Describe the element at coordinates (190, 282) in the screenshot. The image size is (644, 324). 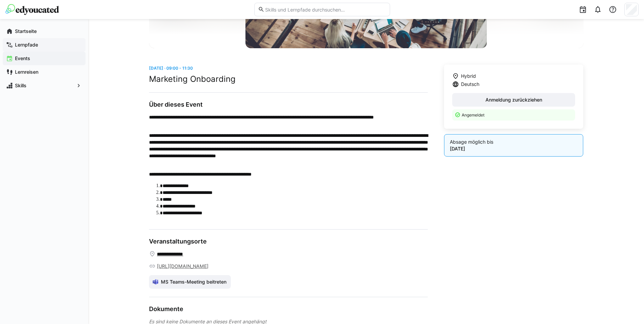
I see `a: MS Teams-Meeting beitreten` at that location.